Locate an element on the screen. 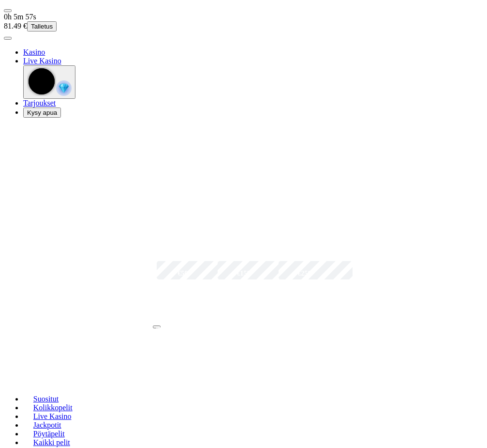 The height and width of the screenshot is (448, 487). button: Talletus is located at coordinates (42, 26).